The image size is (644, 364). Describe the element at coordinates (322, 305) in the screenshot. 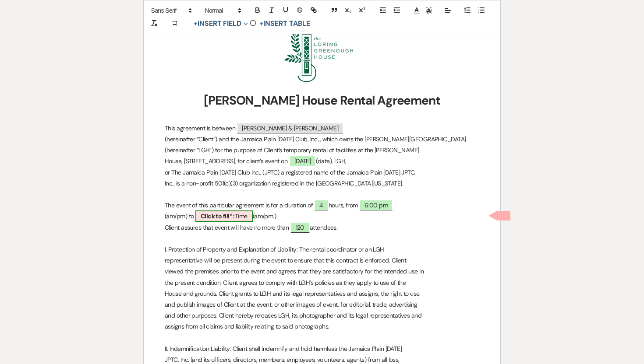

I see `p: and publish images of Client at the event, or other images of event, for editorial, trade, advert...` at that location.